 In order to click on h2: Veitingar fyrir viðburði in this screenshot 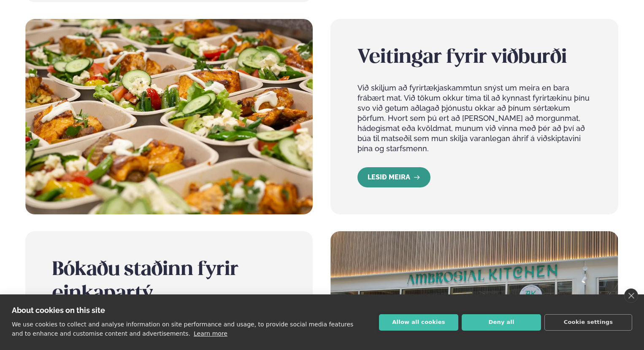, I will do `click(474, 58)`.